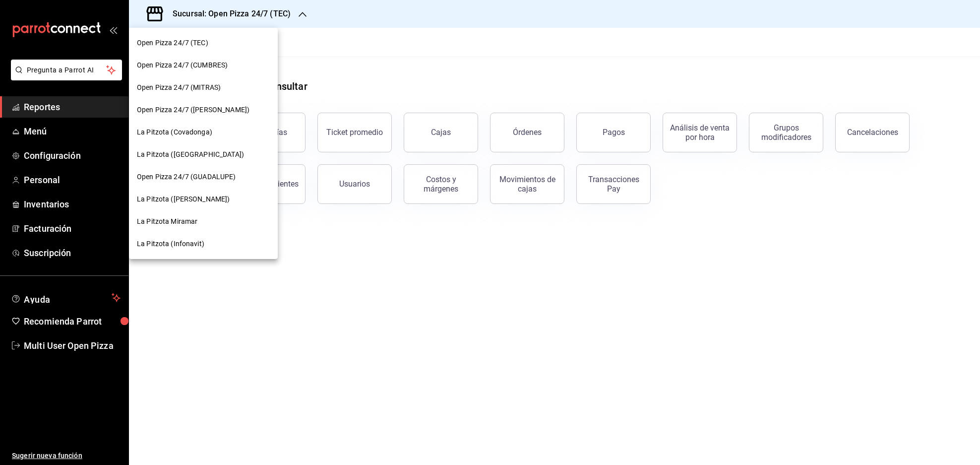  I want to click on span: Open Pizza 24/7 (MITRAS), so click(178, 88).